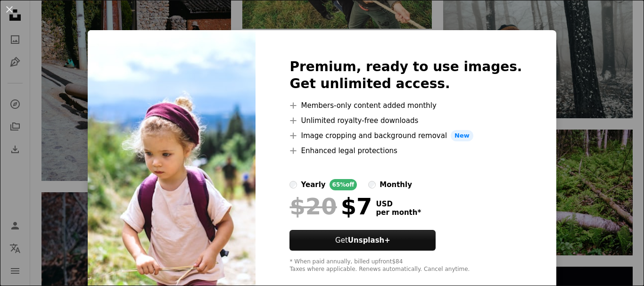 The height and width of the screenshot is (286, 644). I want to click on li: Members-only content added monthly, so click(405, 105).